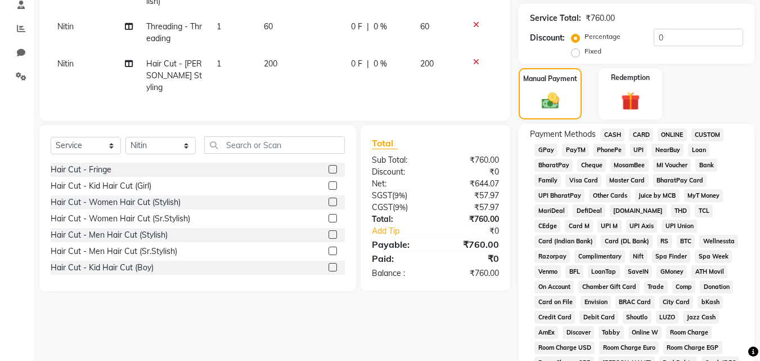  Describe the element at coordinates (579, 332) in the screenshot. I see `span: Discover` at that location.